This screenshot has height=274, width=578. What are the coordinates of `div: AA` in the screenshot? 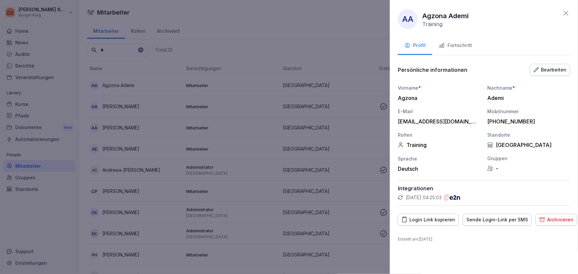 It's located at (407, 19).